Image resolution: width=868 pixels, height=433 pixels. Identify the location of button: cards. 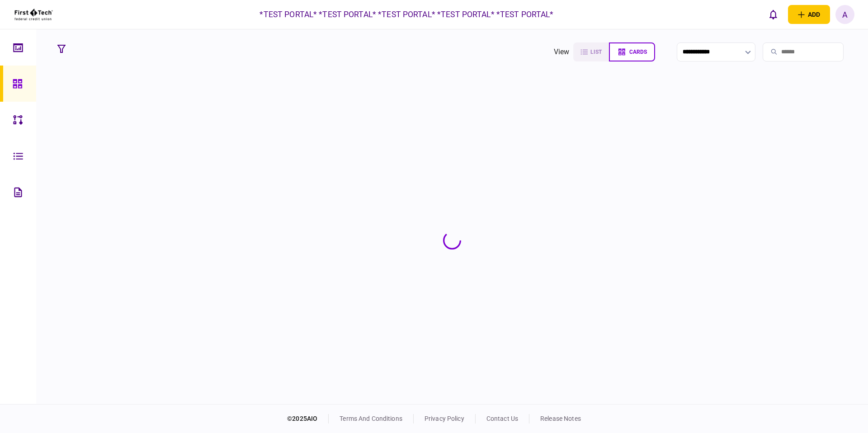
(632, 52).